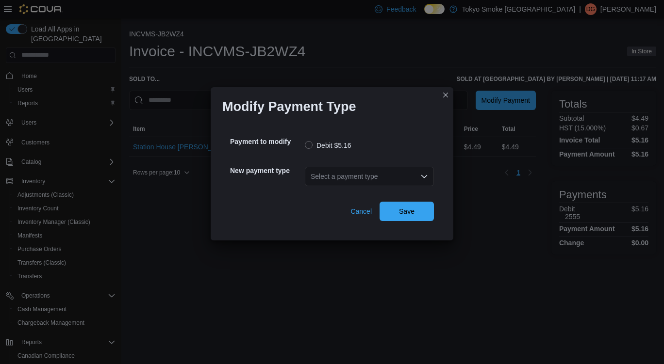 This screenshot has height=364, width=664. What do you see at coordinates (328, 146) in the screenshot?
I see `label: Debit $5.16` at bounding box center [328, 146].